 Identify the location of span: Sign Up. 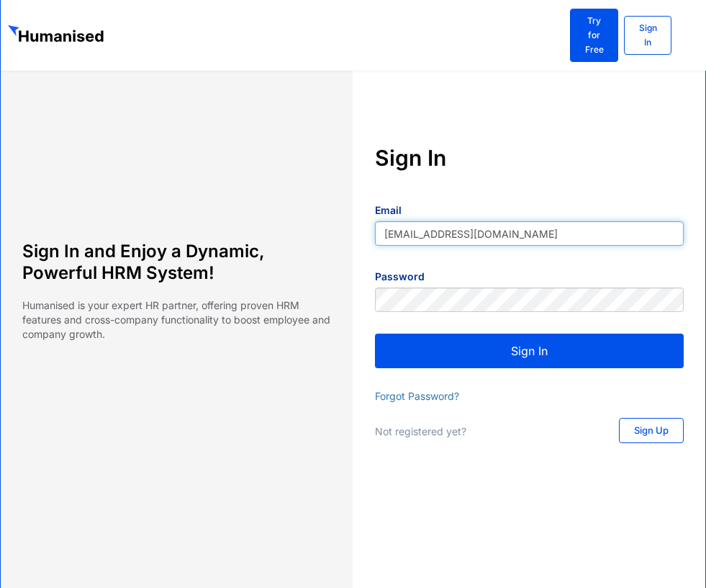
(651, 430).